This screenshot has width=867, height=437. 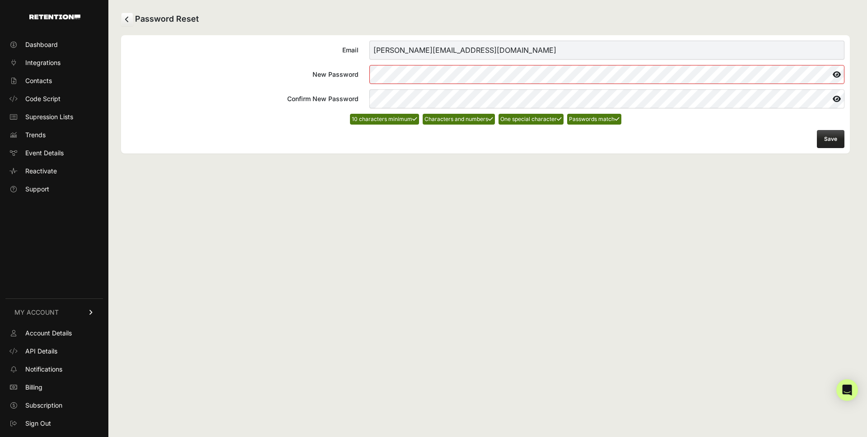 I want to click on a: Sign Out, so click(x=54, y=423).